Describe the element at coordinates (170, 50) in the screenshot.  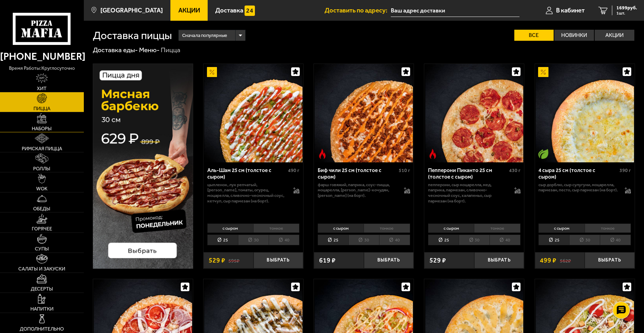
I see `div: Пицца` at that location.